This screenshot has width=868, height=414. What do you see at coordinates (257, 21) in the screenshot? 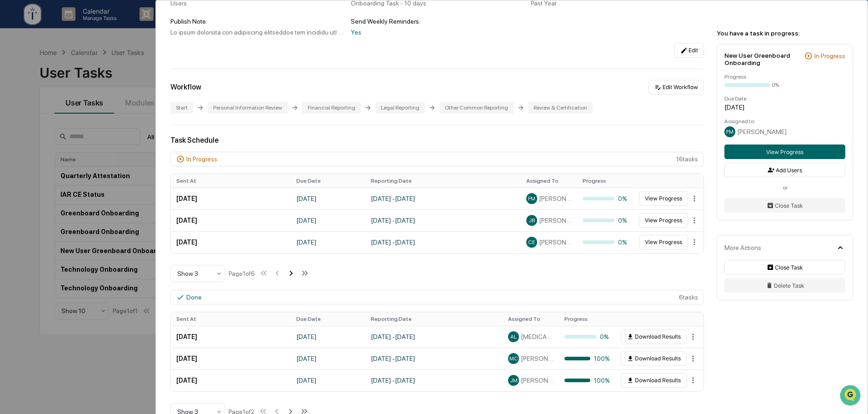
I see `div: Publish Note:` at bounding box center [257, 21].